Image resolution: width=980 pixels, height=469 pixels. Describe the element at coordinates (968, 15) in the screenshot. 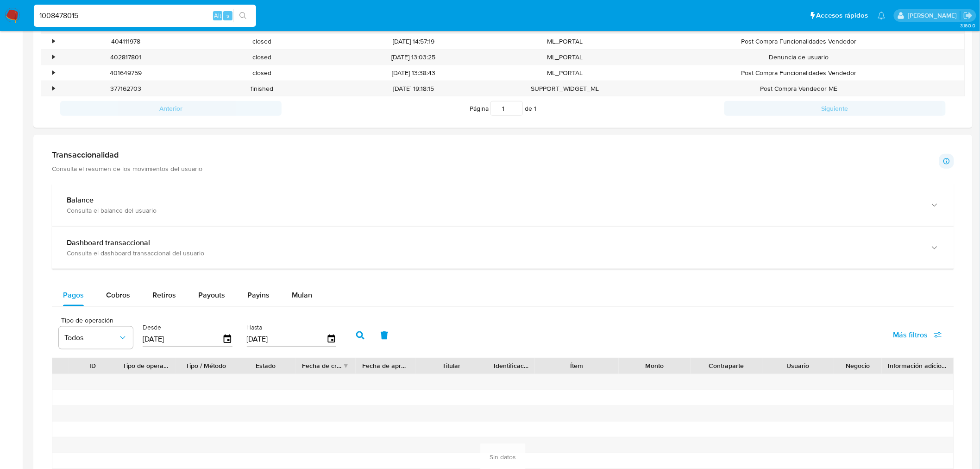

I see `a: Salir` at that location.